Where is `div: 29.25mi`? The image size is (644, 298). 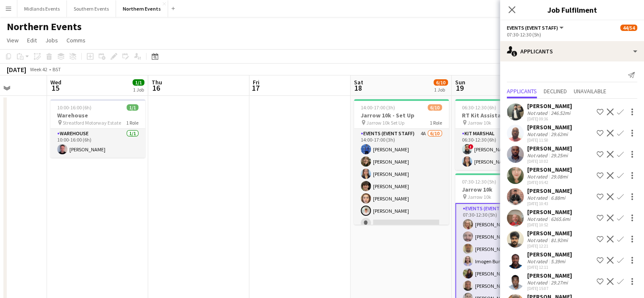
div: 29.25mi is located at coordinates (559, 155).